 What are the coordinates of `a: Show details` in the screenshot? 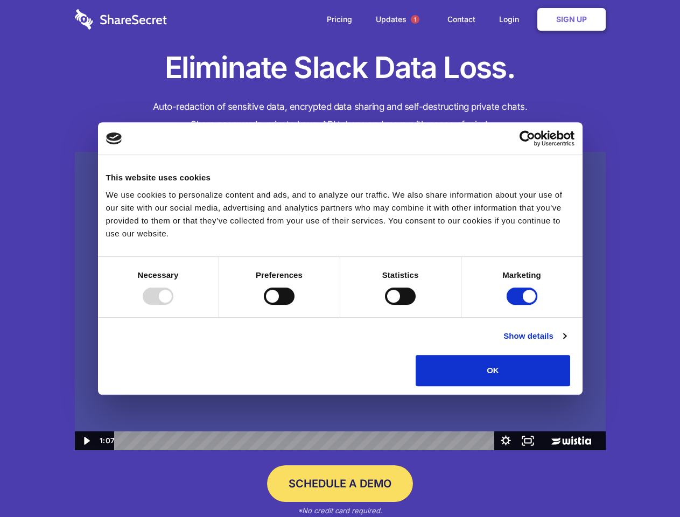 It's located at (535, 336).